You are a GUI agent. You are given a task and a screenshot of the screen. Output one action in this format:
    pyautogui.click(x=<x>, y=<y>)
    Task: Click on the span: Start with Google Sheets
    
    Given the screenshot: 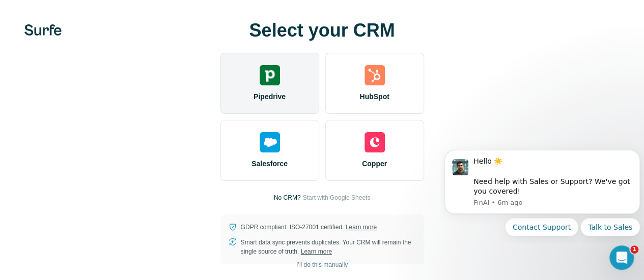 What is the action you would take?
    pyautogui.click(x=336, y=198)
    